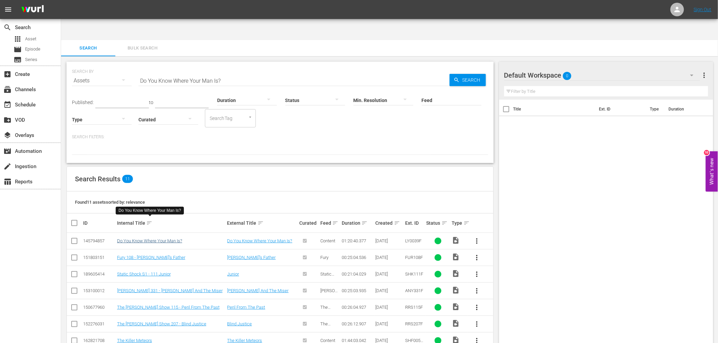 The width and height of the screenshot is (718, 343). What do you see at coordinates (7, 167) in the screenshot?
I see `span: Ingestion` at bounding box center [7, 167].